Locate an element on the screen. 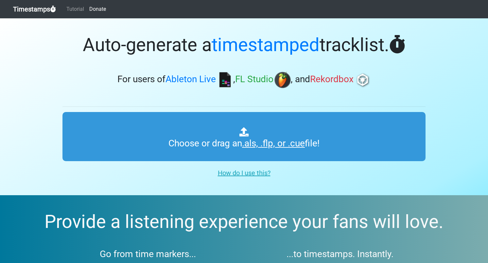 This screenshot has height=263, width=488. span: timestamped is located at coordinates (265, 45).